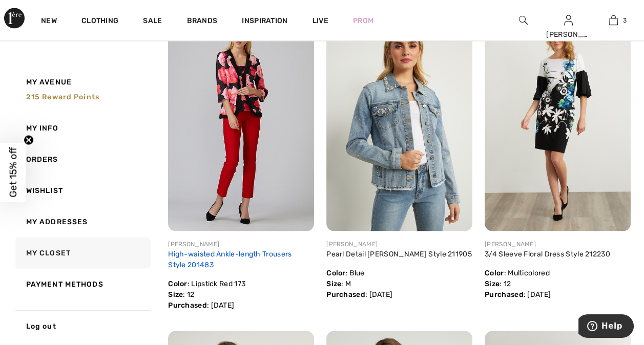 This screenshot has height=345, width=644. What do you see at coordinates (33, 11) in the screenshot?
I see `span: Help` at bounding box center [33, 11].